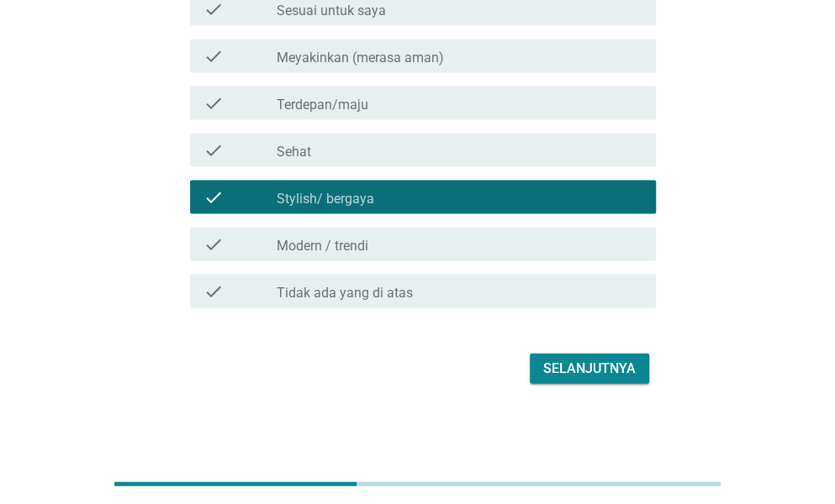 This screenshot has height=504, width=835. I want to click on label: Sehat, so click(294, 152).